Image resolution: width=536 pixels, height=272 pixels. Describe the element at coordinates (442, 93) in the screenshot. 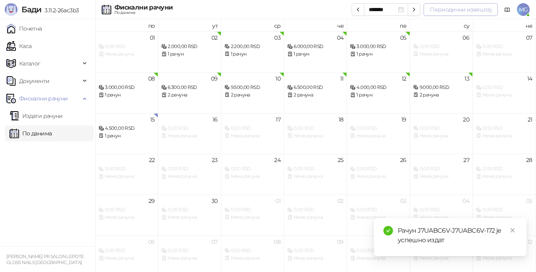

I see `td: 2025-09-13` at that location.